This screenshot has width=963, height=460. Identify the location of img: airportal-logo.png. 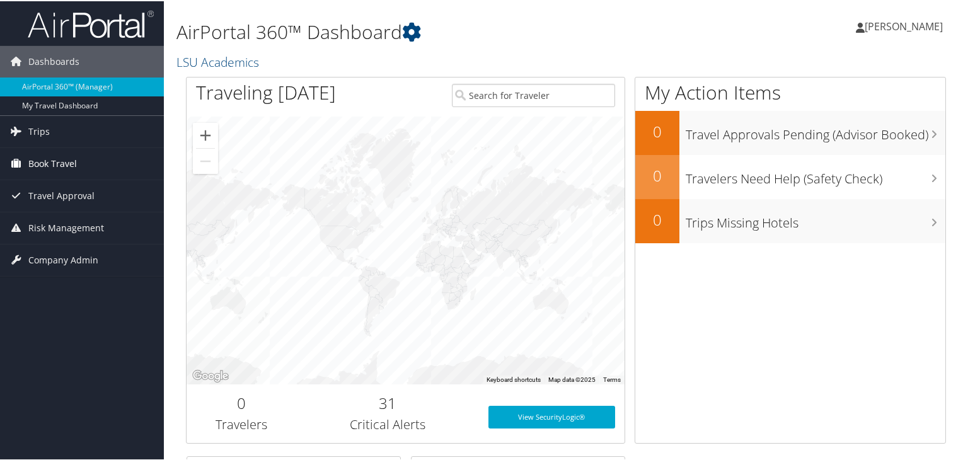
(91, 23).